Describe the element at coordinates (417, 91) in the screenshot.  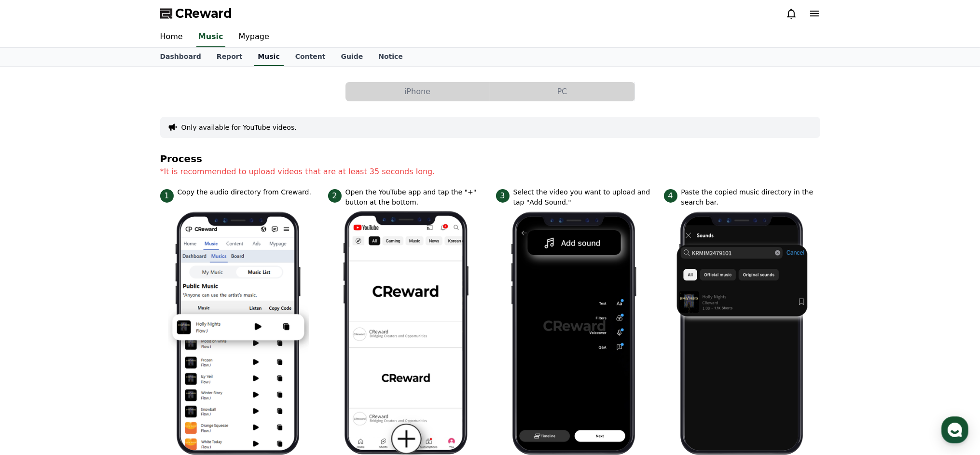
I see `button: iPhone` at that location.